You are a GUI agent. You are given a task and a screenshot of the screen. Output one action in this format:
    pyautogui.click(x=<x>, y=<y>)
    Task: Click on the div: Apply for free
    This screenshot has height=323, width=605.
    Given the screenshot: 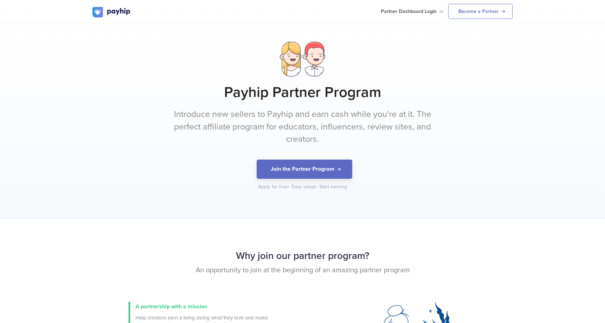 What is the action you would take?
    pyautogui.click(x=274, y=187)
    